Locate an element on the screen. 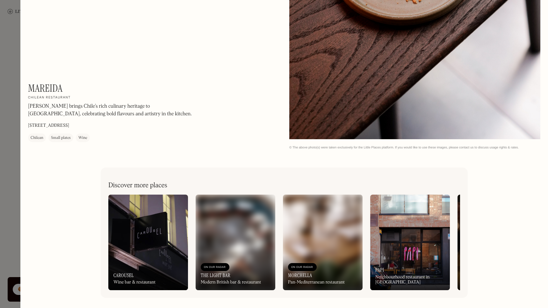  div: © The above photo(s) were taken exclusively for the Little Places platform. If you would like to ... is located at coordinates (414, 147).